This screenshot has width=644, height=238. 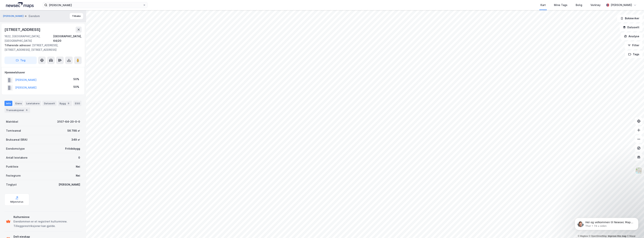 What do you see at coordinates (617, 236) in the screenshot?
I see `a: Improve this map` at bounding box center [617, 236].